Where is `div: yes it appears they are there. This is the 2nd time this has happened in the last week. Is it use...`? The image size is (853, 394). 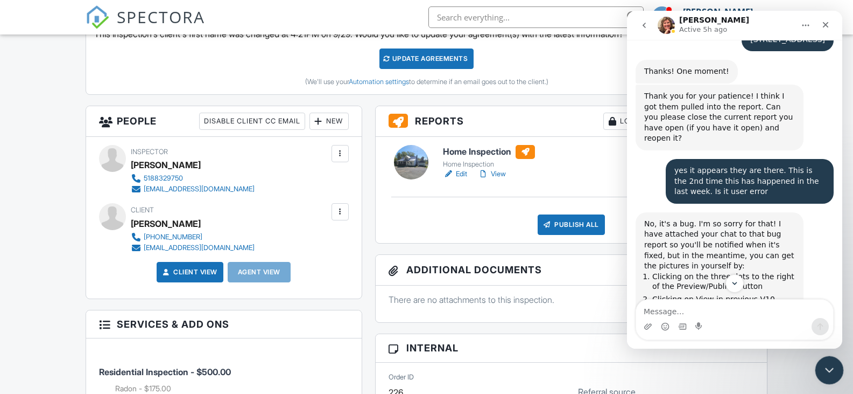 div: yes it appears they are there. This is the 2nd time this has happened in the last week. Is it use... is located at coordinates (123, 170).